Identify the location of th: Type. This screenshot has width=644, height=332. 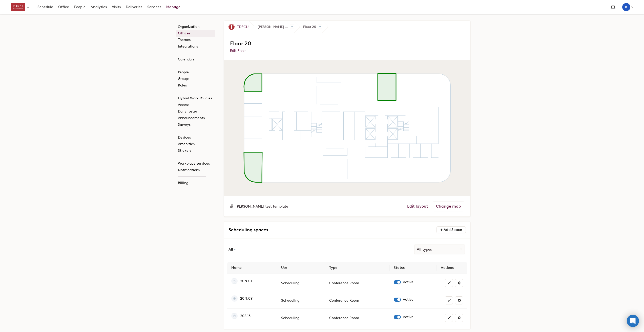
(357, 267).